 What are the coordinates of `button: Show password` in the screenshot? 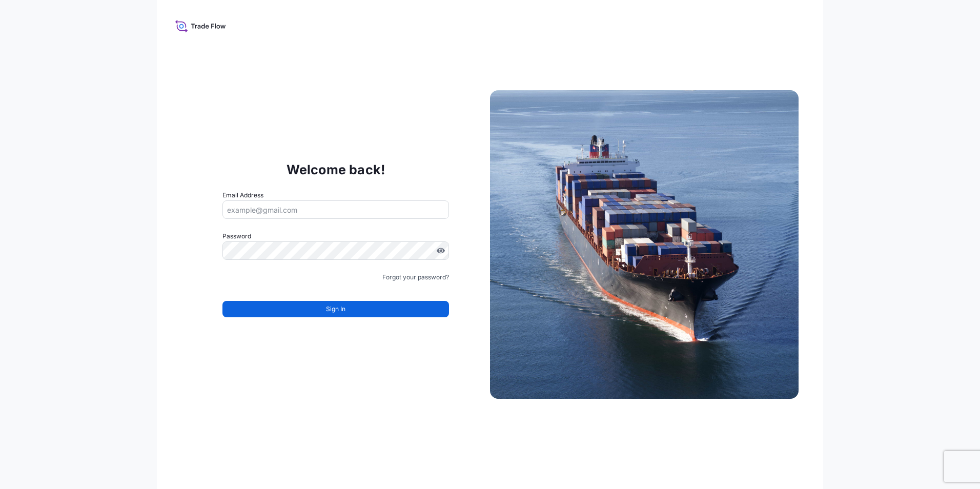 It's located at (441, 251).